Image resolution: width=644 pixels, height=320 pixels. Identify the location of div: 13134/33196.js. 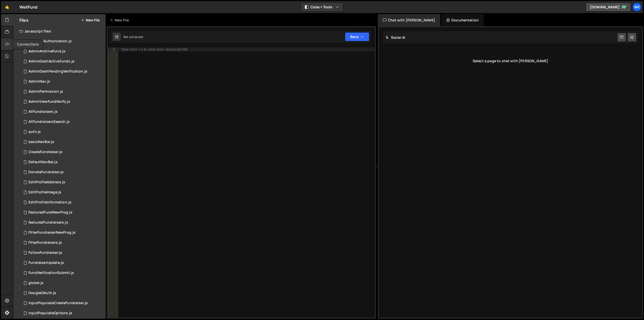
(63, 41).